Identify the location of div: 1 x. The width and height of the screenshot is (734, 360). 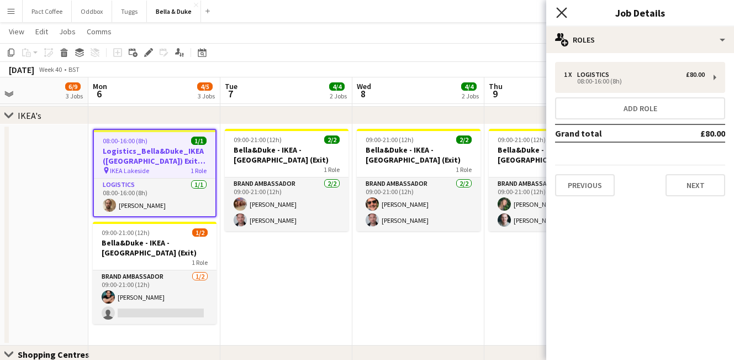
(571, 75).